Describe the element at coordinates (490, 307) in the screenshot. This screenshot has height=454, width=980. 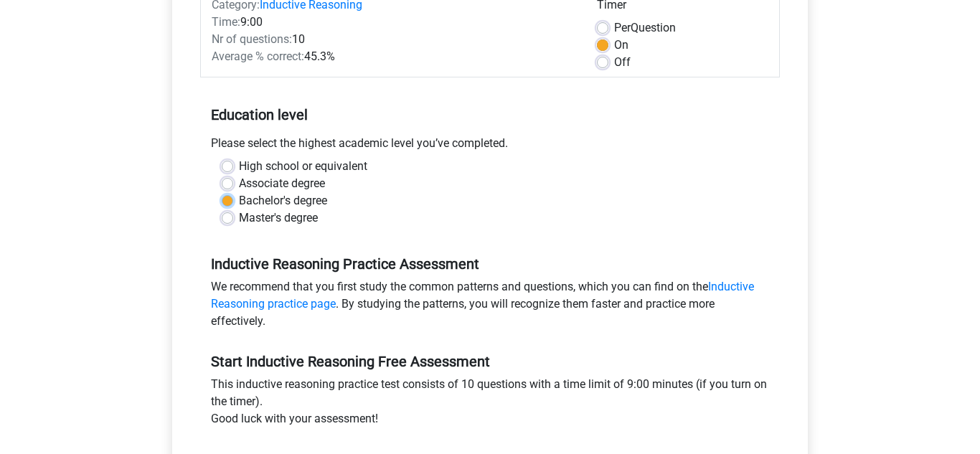
I see `div: We recommend that you first study the common patterns and questions, which you can find on the . ...` at that location.